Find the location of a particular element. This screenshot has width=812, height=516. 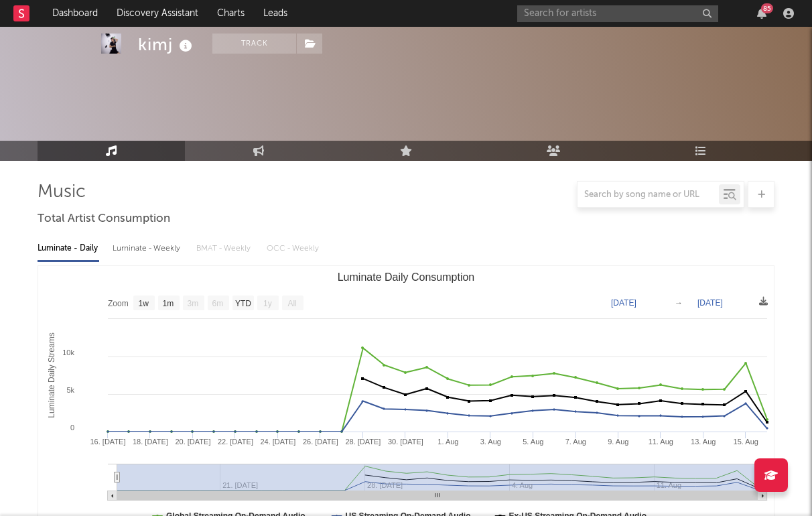

text: Zoom is located at coordinates (118, 303).